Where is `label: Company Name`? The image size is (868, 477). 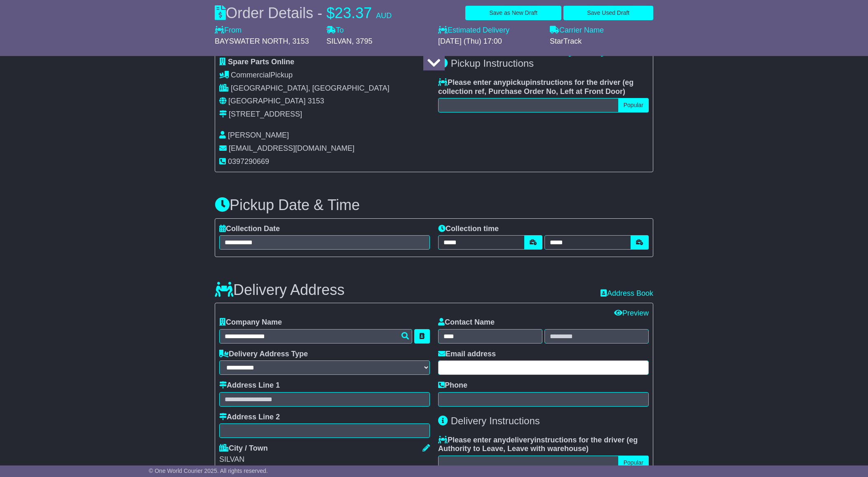 label: Company Name is located at coordinates (250, 322).